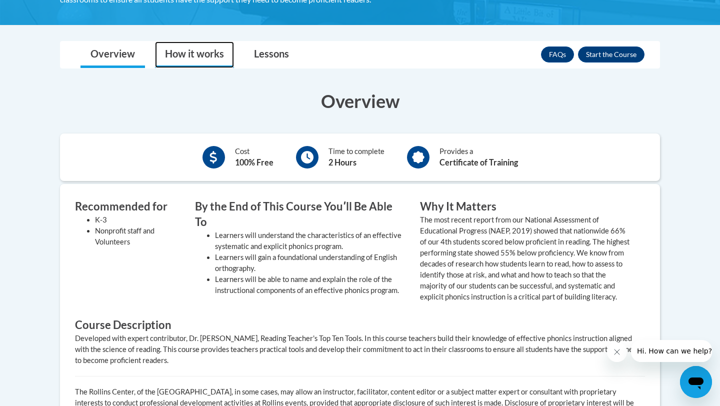 The height and width of the screenshot is (406, 720). Describe the element at coordinates (194, 54) in the screenshot. I see `a: How it works` at that location.